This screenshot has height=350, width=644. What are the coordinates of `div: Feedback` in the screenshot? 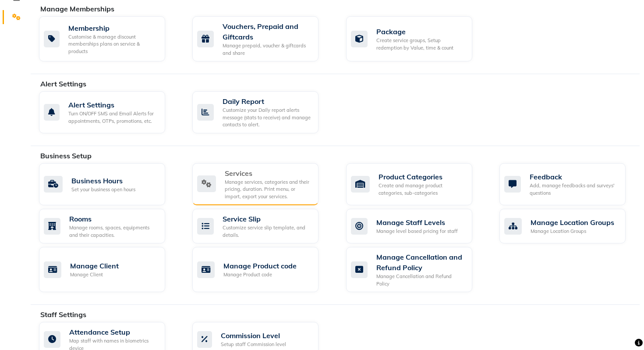 It's located at (574, 177).